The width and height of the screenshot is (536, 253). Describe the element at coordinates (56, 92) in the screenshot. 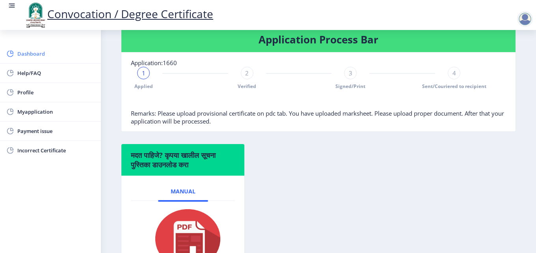

I see `span: Profile` at that location.